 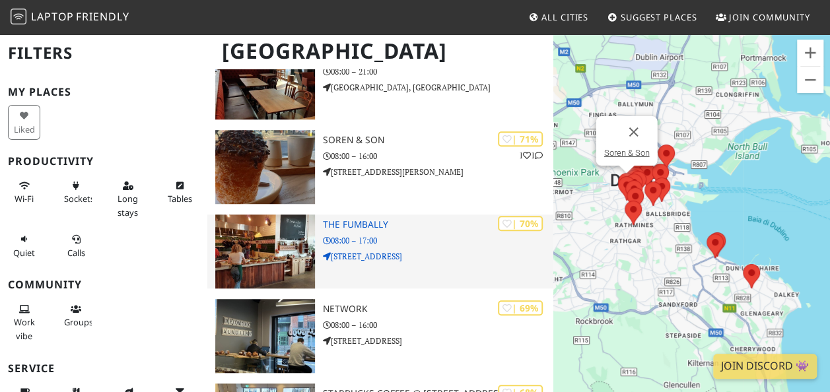 I want to click on button: Wi-Fi, so click(x=24, y=192).